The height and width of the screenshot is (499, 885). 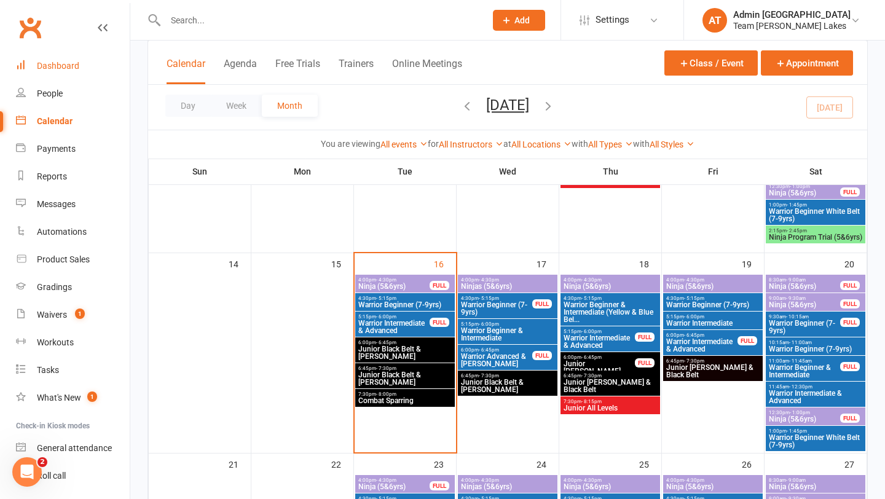 What do you see at coordinates (350, 144) in the screenshot?
I see `strong: You are viewing` at bounding box center [350, 144].